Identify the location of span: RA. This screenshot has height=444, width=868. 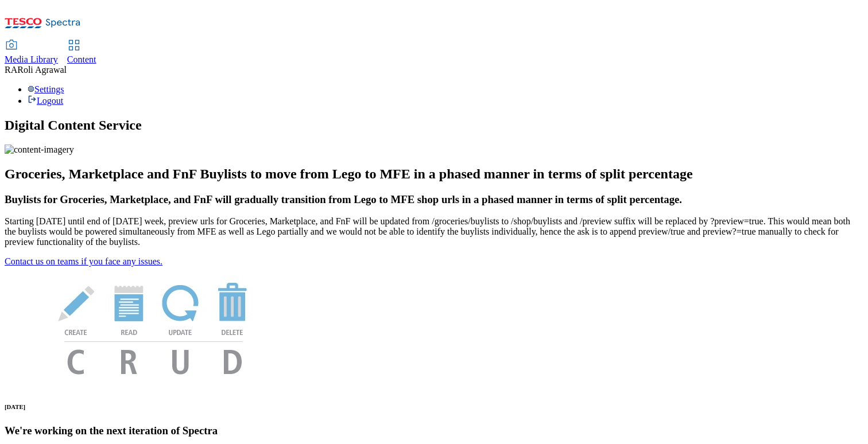
(11, 69).